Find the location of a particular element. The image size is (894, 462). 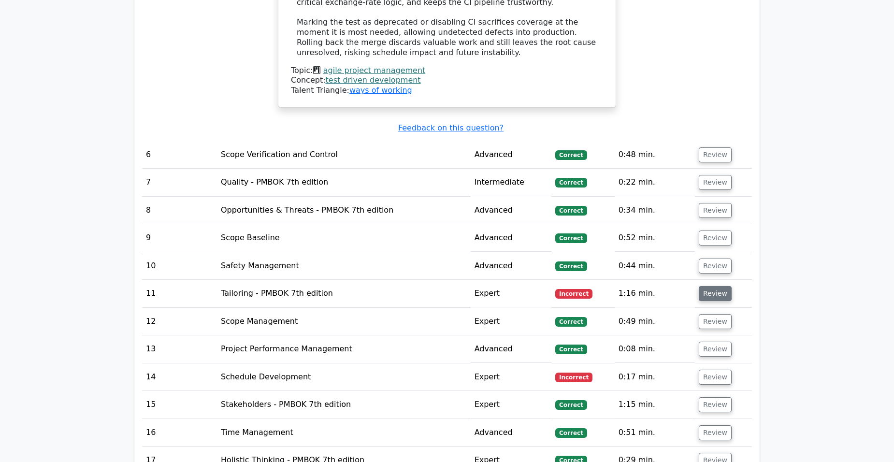

td: 0:48 min. is located at coordinates (655, 155).